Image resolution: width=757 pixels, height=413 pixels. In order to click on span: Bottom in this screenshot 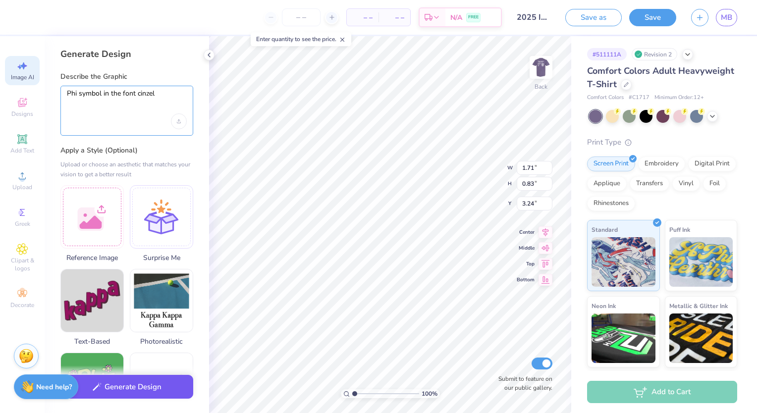, I will do `click(526, 280)`.